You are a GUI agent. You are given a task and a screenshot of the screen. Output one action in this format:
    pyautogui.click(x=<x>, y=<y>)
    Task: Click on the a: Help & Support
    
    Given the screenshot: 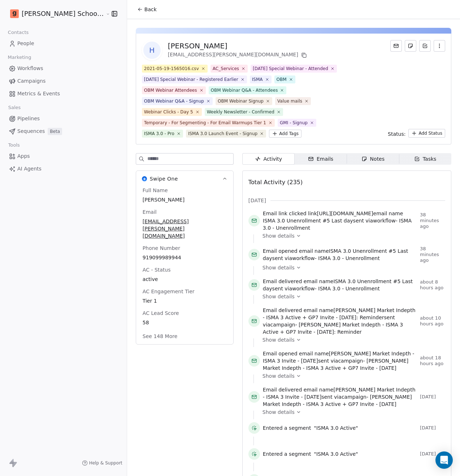 What is the action you would take?
    pyautogui.click(x=102, y=463)
    